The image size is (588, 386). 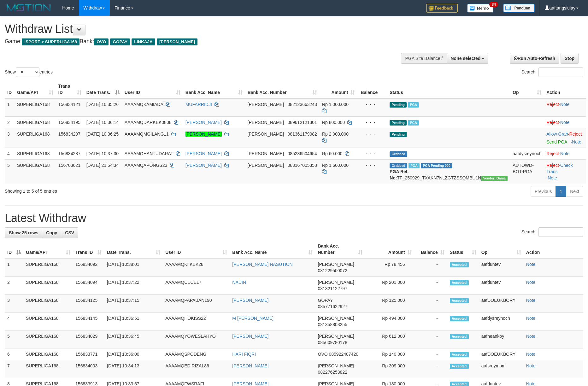 What do you see at coordinates (272, 249) in the screenshot?
I see `th: Bank Acc. Name: activate to sort column ascending` at bounding box center [272, 249].